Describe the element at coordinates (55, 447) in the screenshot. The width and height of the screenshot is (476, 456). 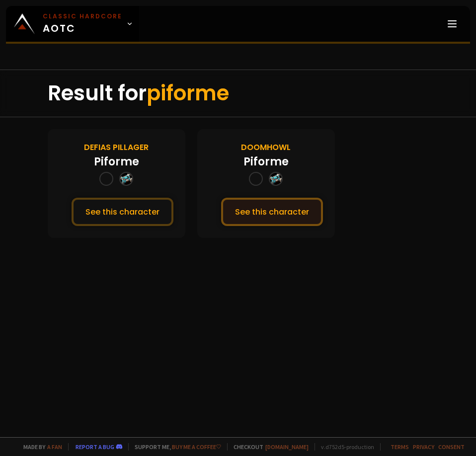
I see `a: a fan` at that location.